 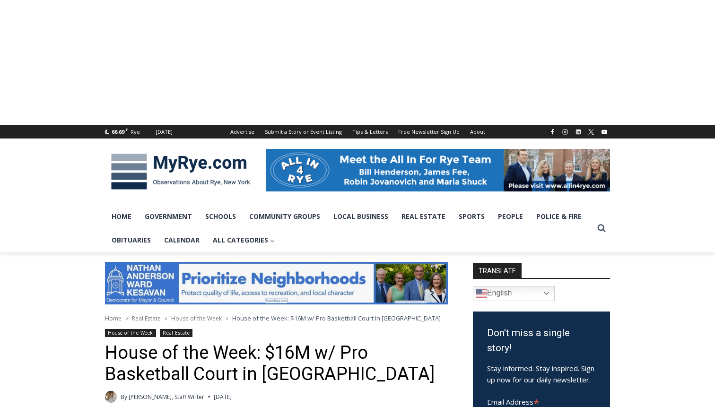 What do you see at coordinates (349, 228) in the screenshot?
I see `nav: Primary Navigation` at bounding box center [349, 228].